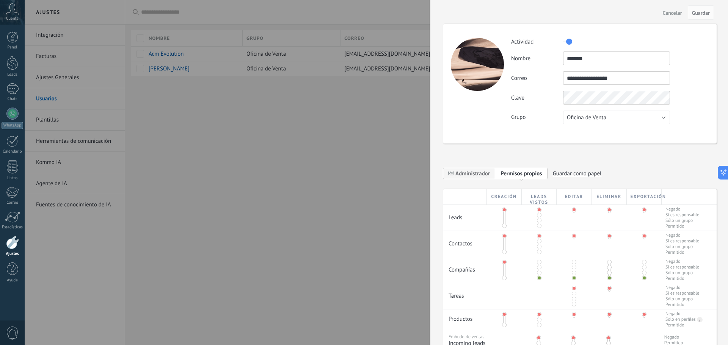 Image resolution: width=728 pixels, height=345 pixels. What do you see at coordinates (681, 320) in the screenshot?
I see `div: Solo en perfiles` at bounding box center [681, 320].